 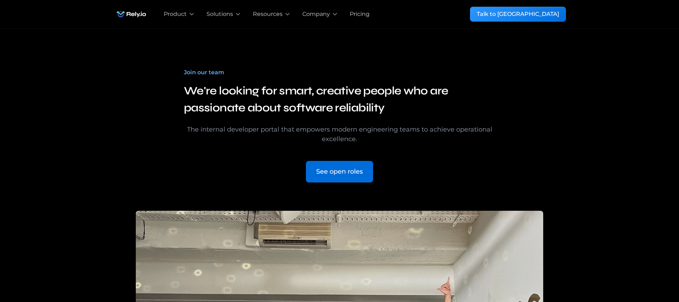 What do you see at coordinates (340, 172) in the screenshot?
I see `a: See open roles` at bounding box center [340, 172].